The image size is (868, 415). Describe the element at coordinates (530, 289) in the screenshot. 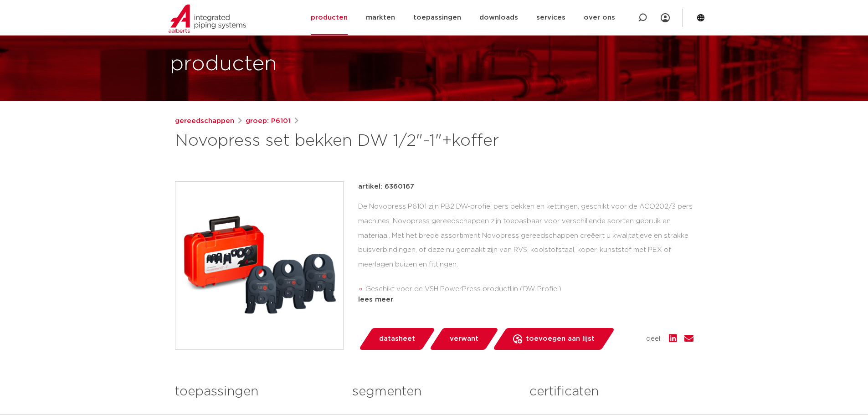

I see `li: Geschikt voor de VSH PowerPress productlijn (DW-Profiel)` at that location.